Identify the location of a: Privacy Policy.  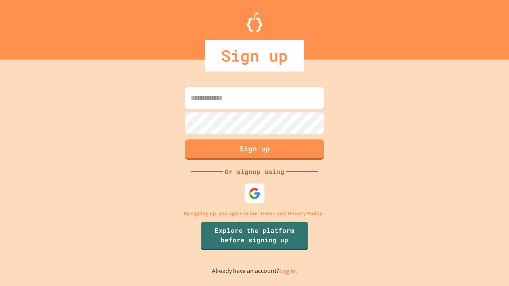
(305, 213).